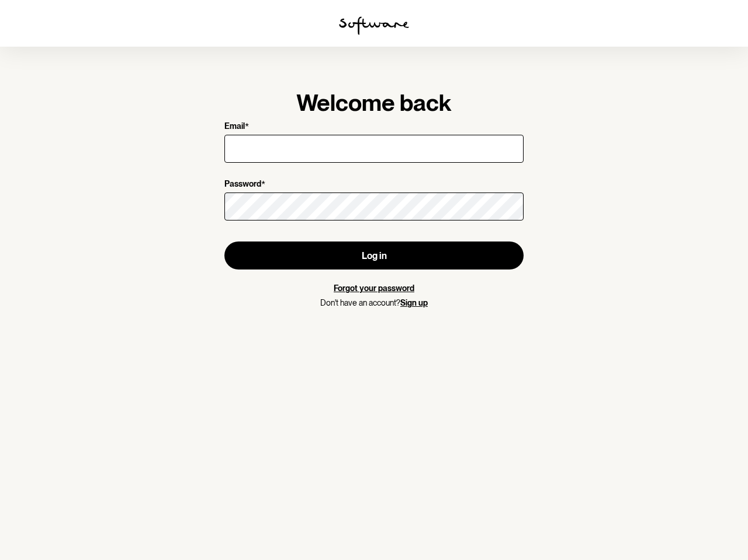 The image size is (748, 560). What do you see at coordinates (374, 256) in the screenshot?
I see `button: Log in` at bounding box center [374, 256].